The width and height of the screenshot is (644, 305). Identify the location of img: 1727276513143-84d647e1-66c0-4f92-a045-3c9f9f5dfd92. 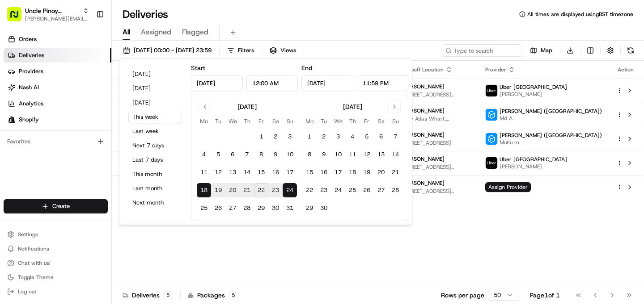
(27, 93).